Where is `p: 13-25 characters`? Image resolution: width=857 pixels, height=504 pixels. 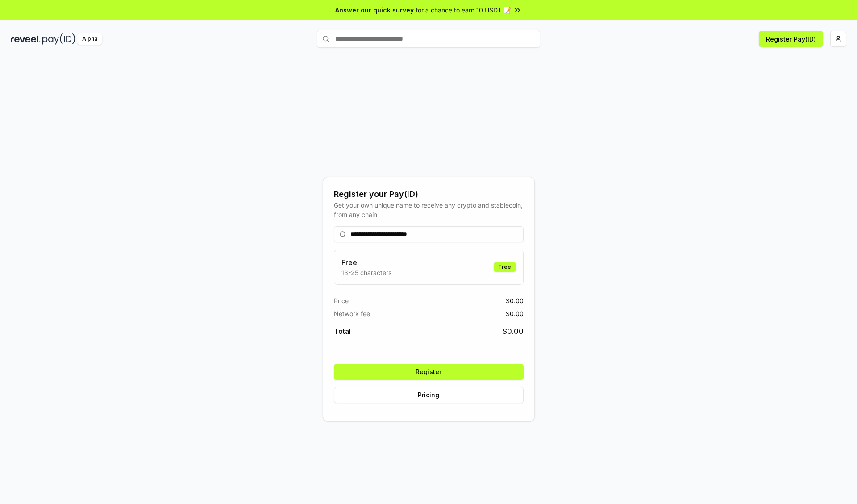 p: 13-25 characters is located at coordinates (366, 272).